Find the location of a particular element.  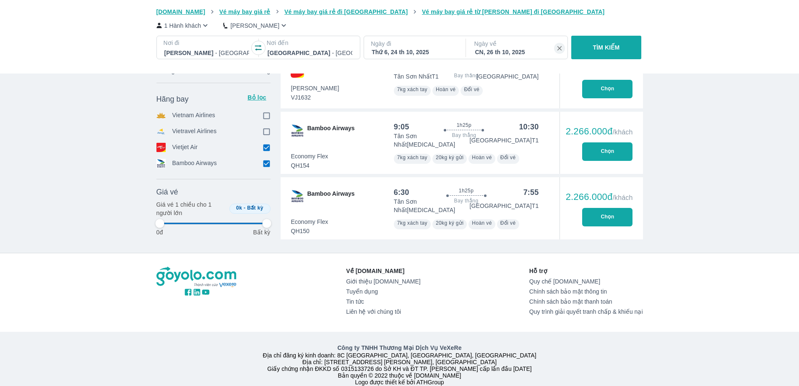

span: QH154 is located at coordinates (310, 165).